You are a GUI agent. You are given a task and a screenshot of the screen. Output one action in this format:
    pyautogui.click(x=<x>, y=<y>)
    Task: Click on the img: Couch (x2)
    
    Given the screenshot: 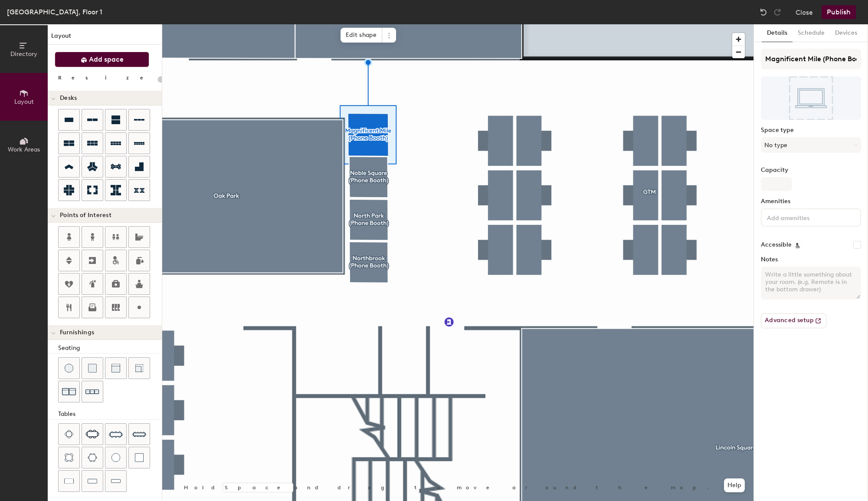 What is the action you would take?
    pyautogui.click(x=69, y=392)
    